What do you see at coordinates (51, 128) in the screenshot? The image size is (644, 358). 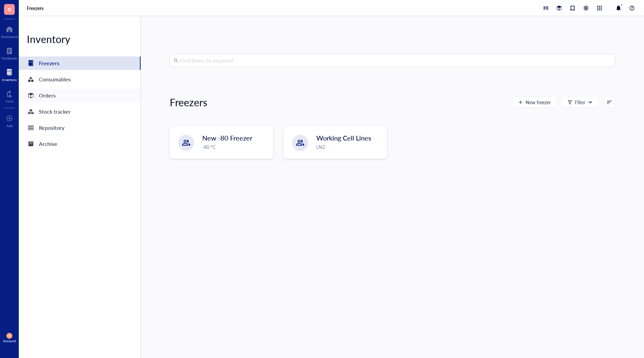 I see `div: Repository` at bounding box center [51, 128].